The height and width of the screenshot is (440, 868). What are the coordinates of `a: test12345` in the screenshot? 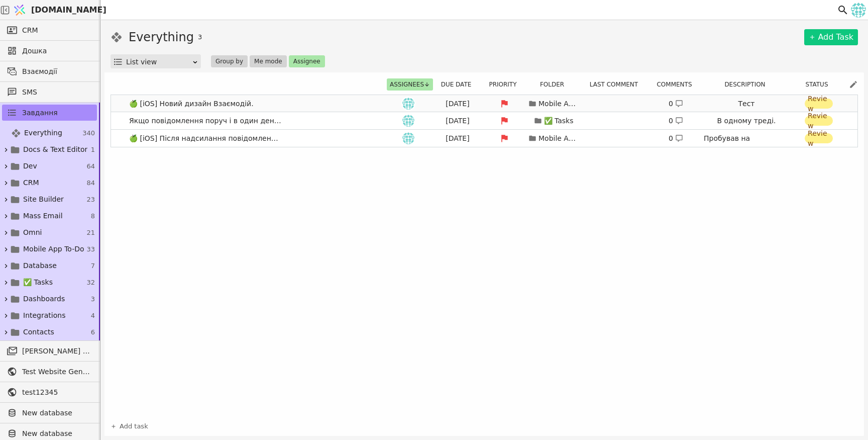 It's located at (49, 392).